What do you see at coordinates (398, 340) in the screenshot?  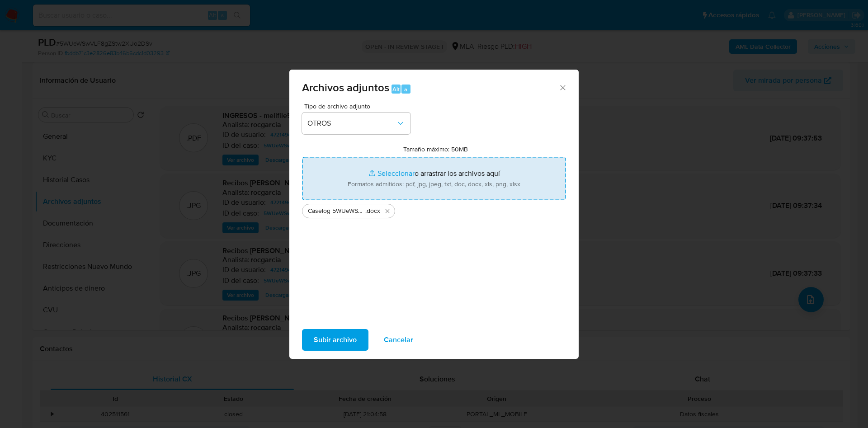 I see `span: Cancelar` at bounding box center [398, 340].